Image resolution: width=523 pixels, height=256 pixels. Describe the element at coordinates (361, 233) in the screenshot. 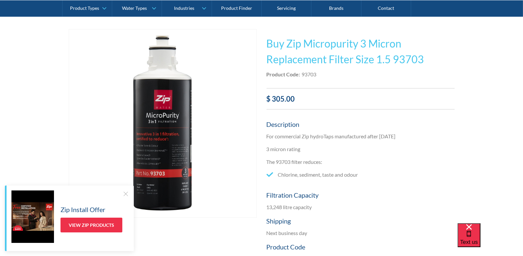

I see `p: Next business day` at that location.